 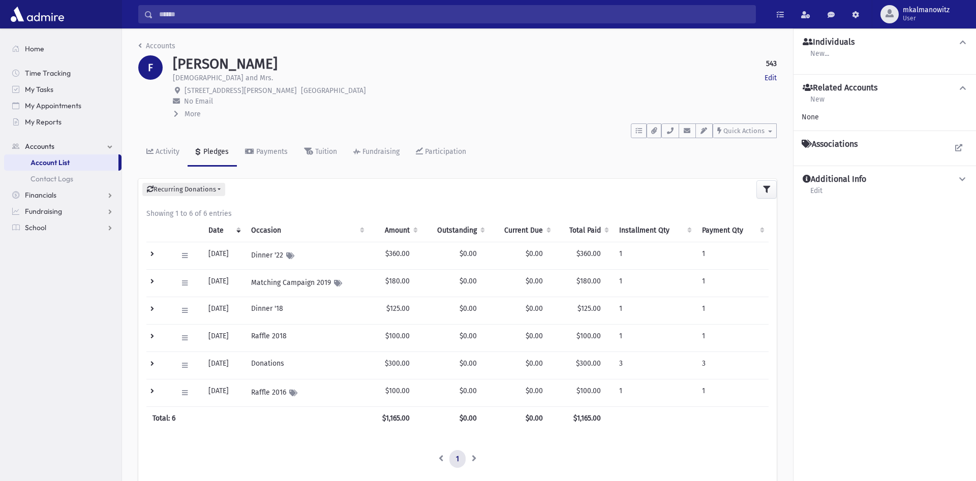 What do you see at coordinates (156, 46) in the screenshot?
I see `a: Accounts` at bounding box center [156, 46].